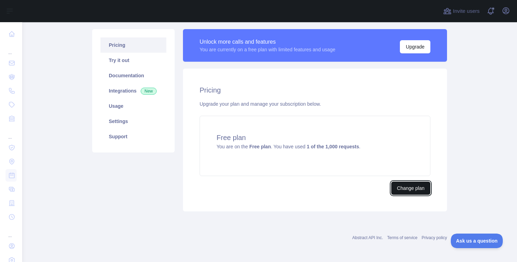  What do you see at coordinates (315, 138) in the screenshot?
I see `h4: Free plan` at bounding box center [315, 138].